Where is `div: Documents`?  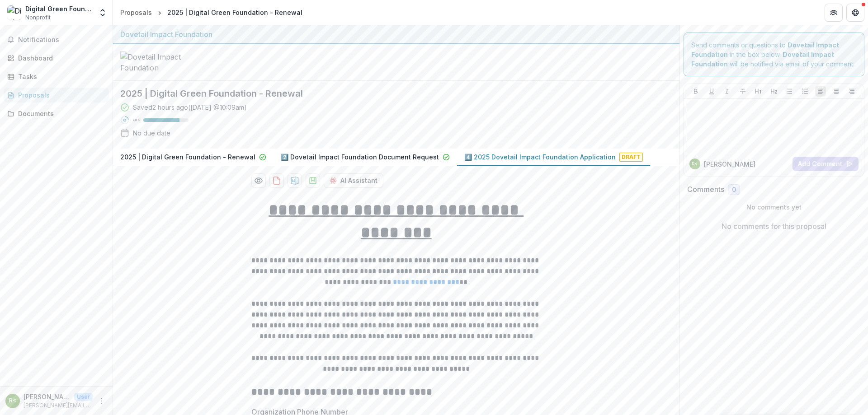 div: Documents is located at coordinates (59, 114).